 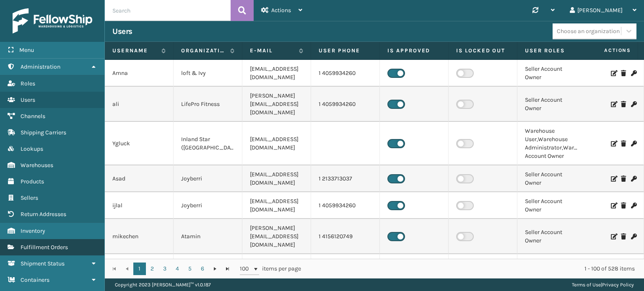 What do you see at coordinates (474, 269) in the screenshot?
I see `div: 1 - 100 of 528 items` at bounding box center [474, 269].